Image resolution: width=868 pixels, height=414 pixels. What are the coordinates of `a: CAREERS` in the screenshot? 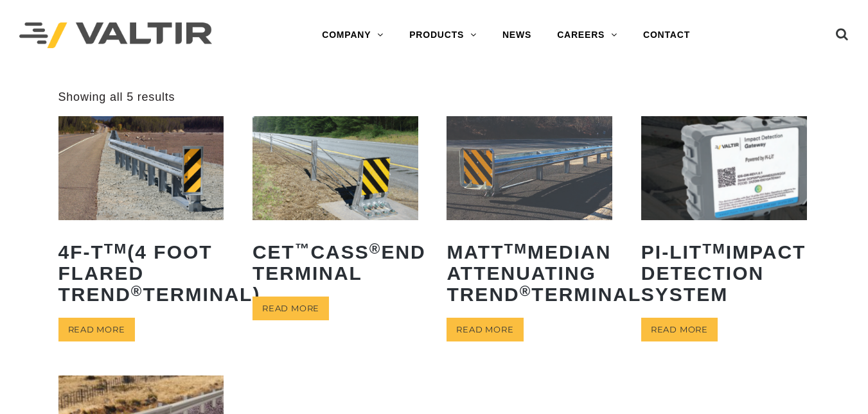 It's located at (587, 35).